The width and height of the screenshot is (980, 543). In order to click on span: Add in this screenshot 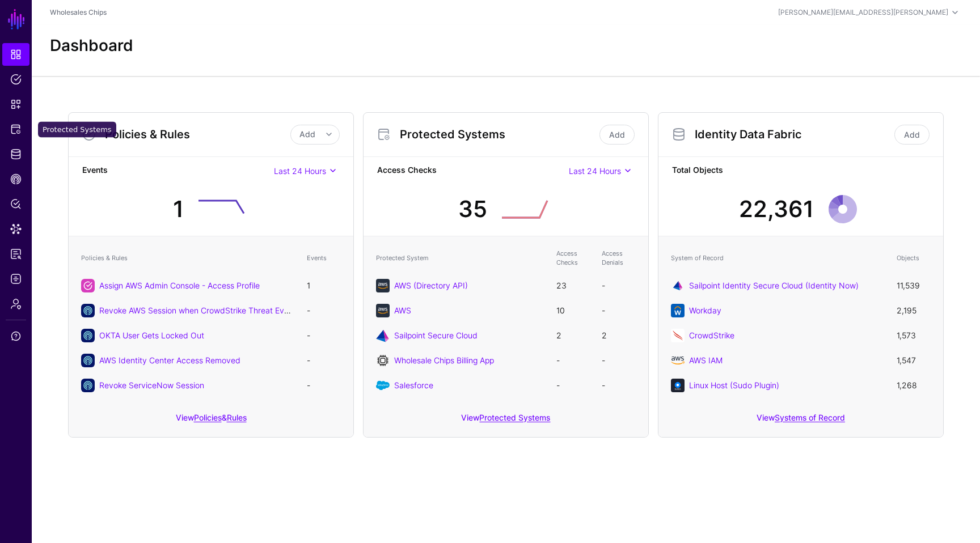, I will do `click(307, 134)`.